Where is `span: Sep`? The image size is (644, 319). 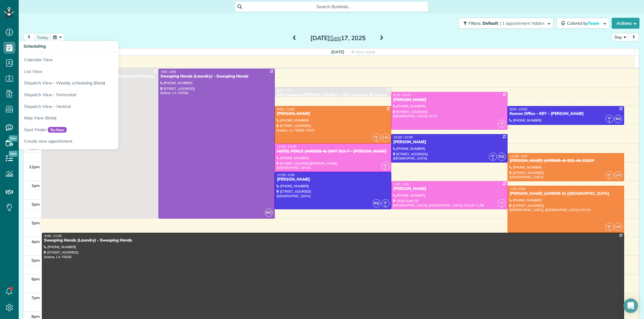
span: Sep is located at coordinates (335, 38).